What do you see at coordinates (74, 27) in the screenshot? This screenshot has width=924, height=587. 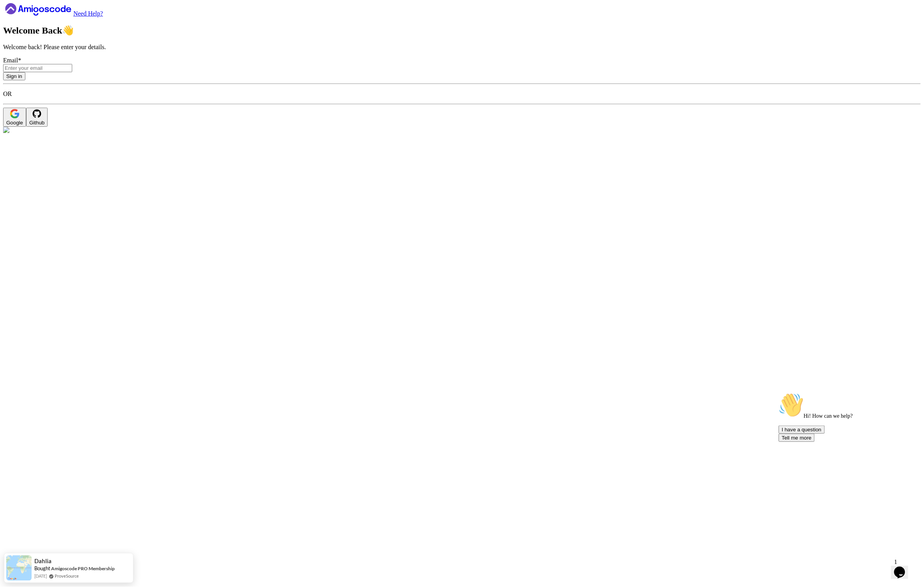 I see `div: 👋Hi! How can we help?I have a questionTell me more` at bounding box center [74, 27].